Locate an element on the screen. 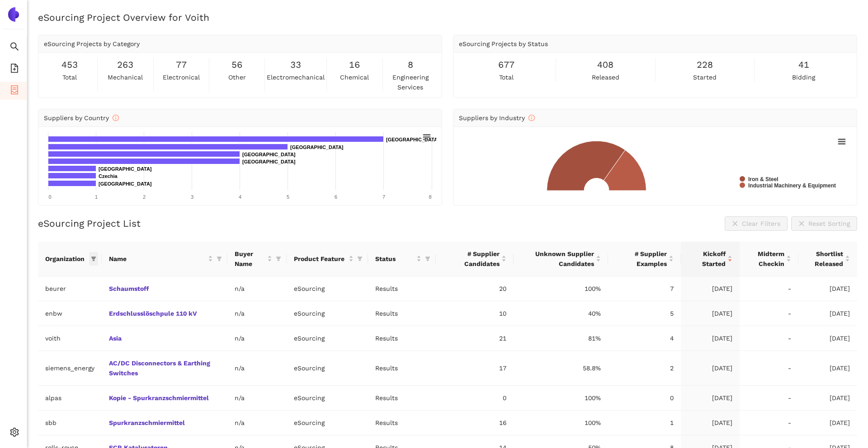 The image size is (868, 448). span: Product Feature is located at coordinates (320, 259).